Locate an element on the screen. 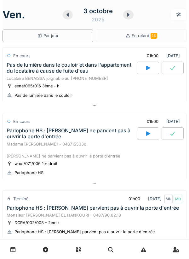 The width and height of the screenshot is (189, 259). div: DCRA/002/003 - 2ème is located at coordinates (36, 223).